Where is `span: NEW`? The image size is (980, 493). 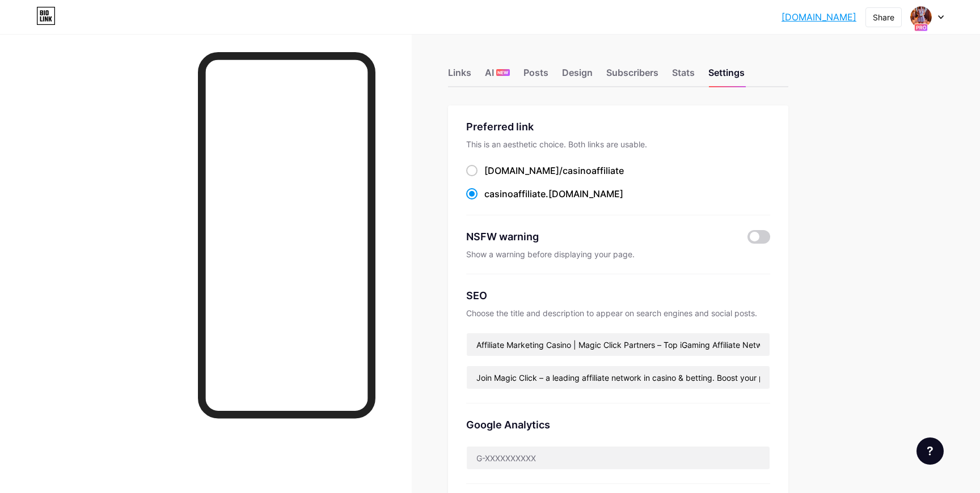
span: NEW is located at coordinates (502, 73).